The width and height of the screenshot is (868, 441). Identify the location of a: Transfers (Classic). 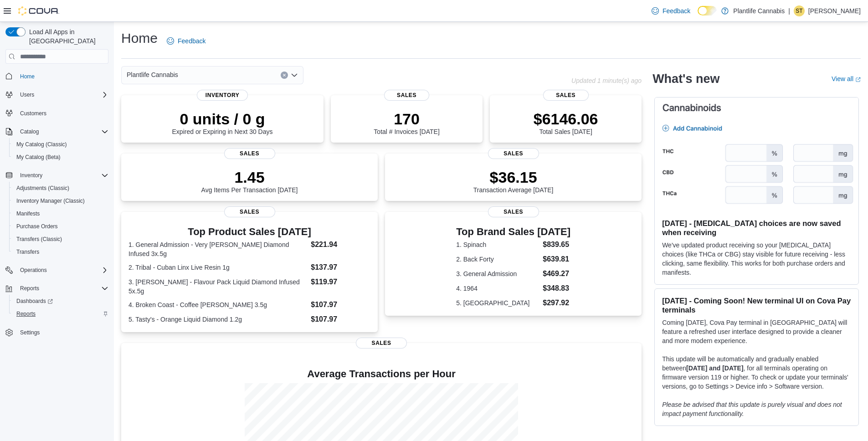
(39, 239).